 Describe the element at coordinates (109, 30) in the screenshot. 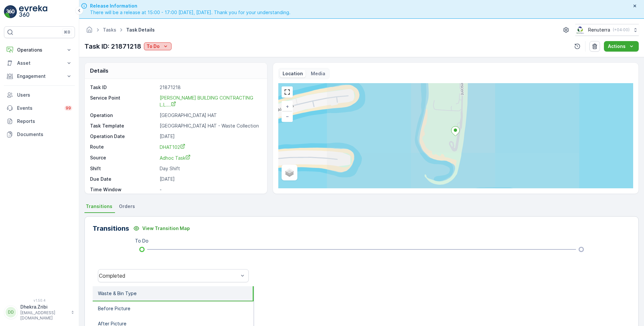

I see `a: Tasks` at that location.